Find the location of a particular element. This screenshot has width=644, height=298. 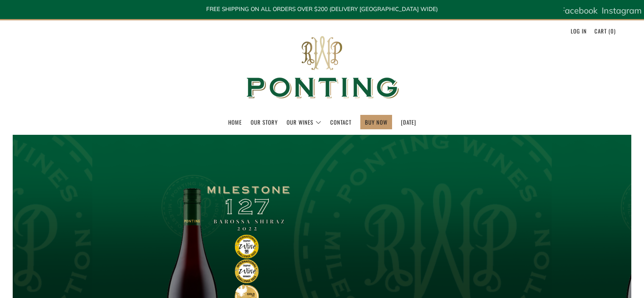

a: Facebook is located at coordinates (579, 11).